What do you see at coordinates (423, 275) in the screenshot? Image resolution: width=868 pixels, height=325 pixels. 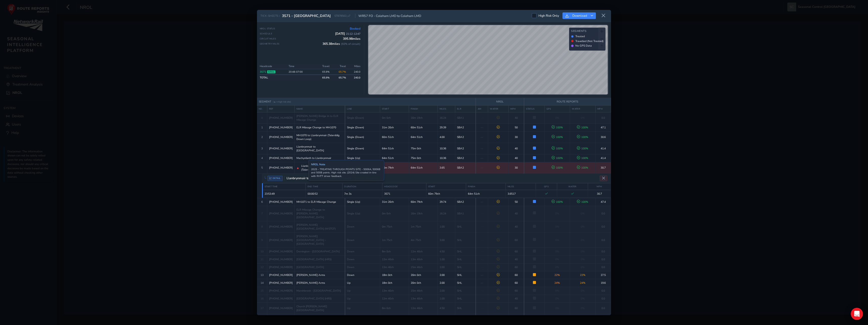 I see `td: 20m 0ch` at bounding box center [423, 275].